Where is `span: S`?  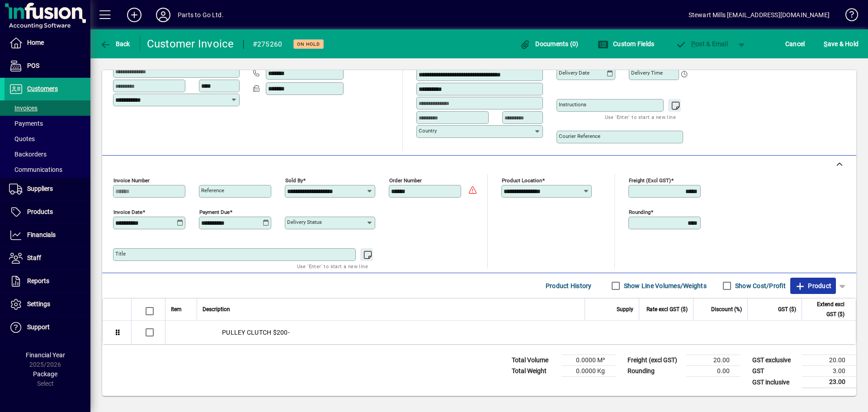
span: S is located at coordinates (825, 44).